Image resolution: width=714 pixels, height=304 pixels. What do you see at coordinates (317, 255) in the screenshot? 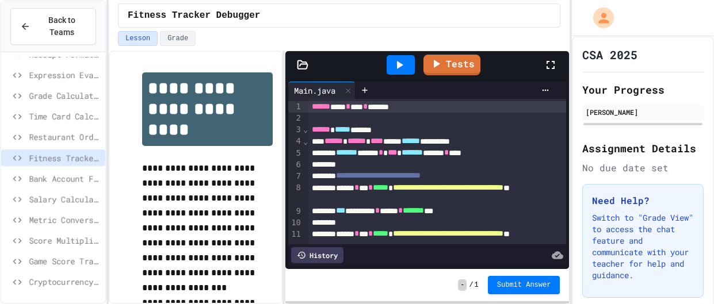
I see `div: History` at bounding box center [317, 255].